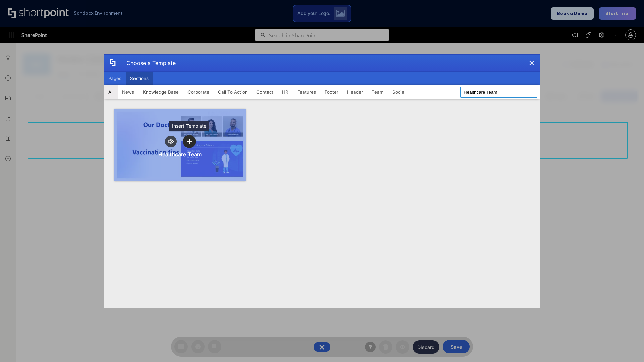 This screenshot has width=644, height=362. Describe the element at coordinates (399, 92) in the screenshot. I see `button: Social` at that location.